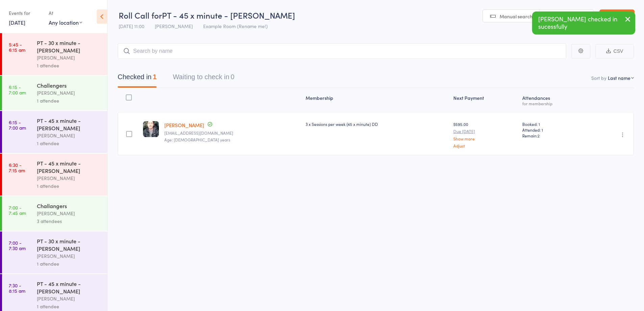 This screenshot has height=311, width=644. What do you see at coordinates (17, 245) in the screenshot?
I see `time: 7:00 - 7:30 am` at bounding box center [17, 245].